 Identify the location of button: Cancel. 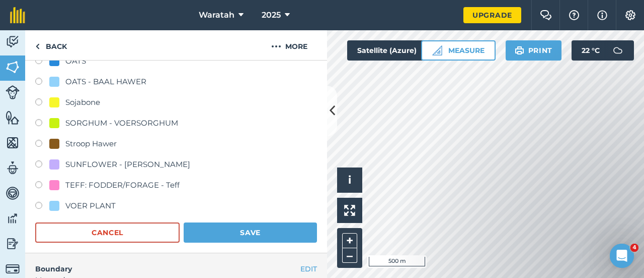
(107, 232).